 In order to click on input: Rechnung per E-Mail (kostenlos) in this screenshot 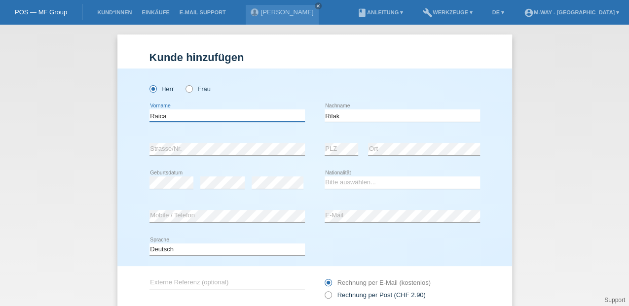, I will do `click(328, 285)`.